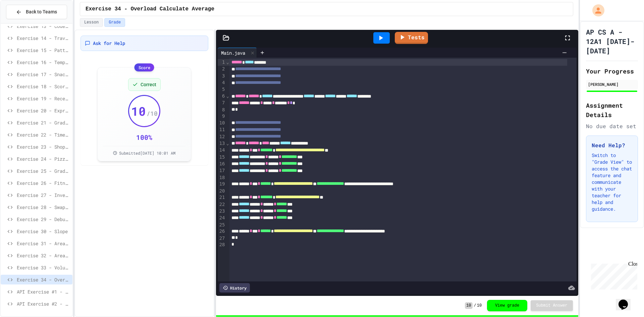 Image resolution: width=644 pixels, height=317 pixels. I want to click on span: Exercise 30 - Slope, so click(43, 231).